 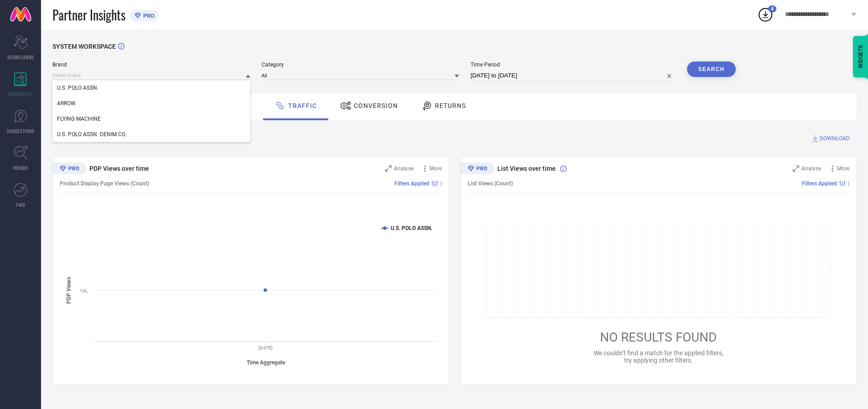 What do you see at coordinates (66, 103) in the screenshot?
I see `span: ARROW` at bounding box center [66, 103].